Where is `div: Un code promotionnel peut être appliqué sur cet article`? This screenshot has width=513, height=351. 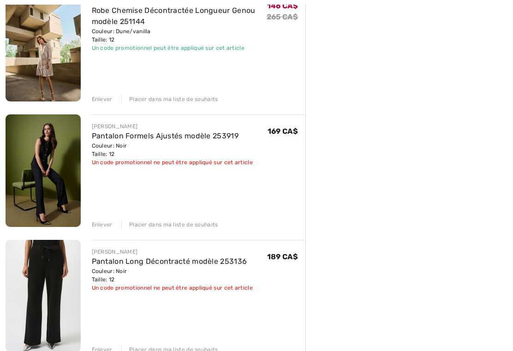
div: Un code promotionnel peut être appliqué sur cet article is located at coordinates (179, 48).